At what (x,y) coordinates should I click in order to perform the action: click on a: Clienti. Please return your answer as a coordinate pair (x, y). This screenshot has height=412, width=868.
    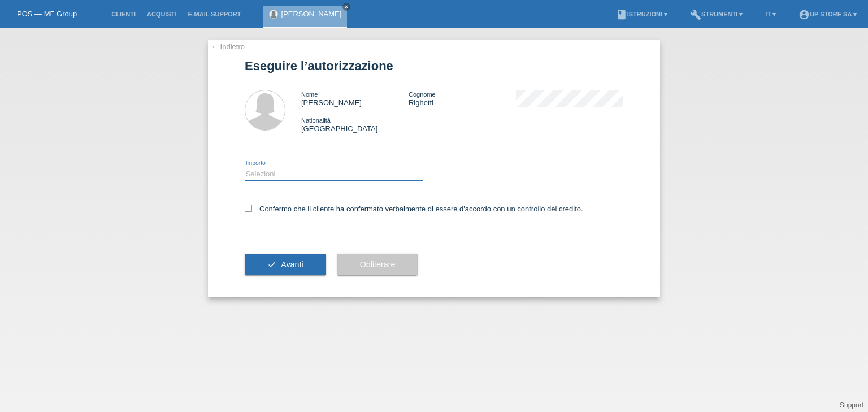
    Looking at the image, I should click on (123, 14).